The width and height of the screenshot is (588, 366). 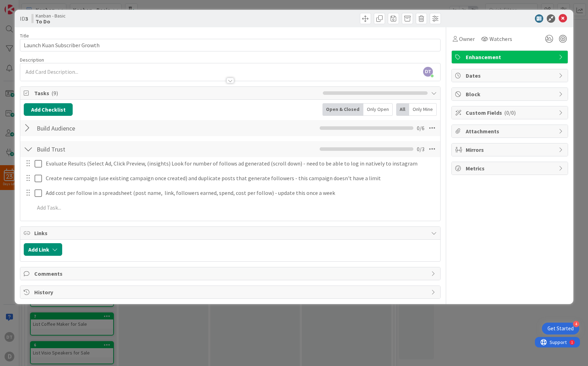 I want to click on span: Tasks, so click(x=176, y=93).